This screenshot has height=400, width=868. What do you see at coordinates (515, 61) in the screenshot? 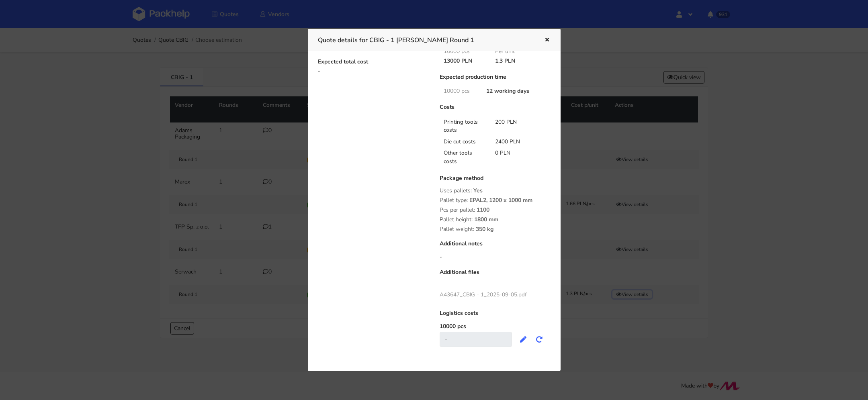
I see `div: 1.3 PLN` at bounding box center [515, 61].